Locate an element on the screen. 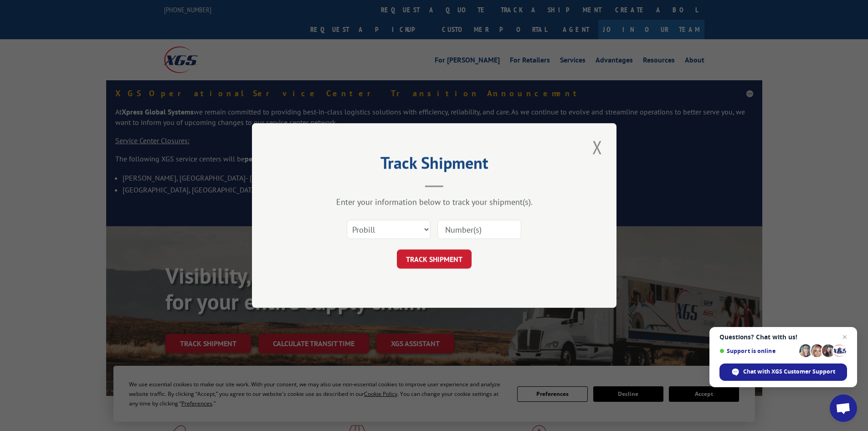 The image size is (868, 431). span: Support is online is located at coordinates (757, 350).